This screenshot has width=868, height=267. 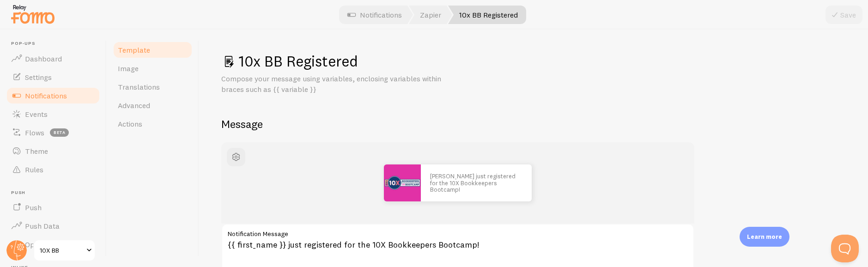 What do you see at coordinates (403, 183) in the screenshot?
I see `img: Fomo` at bounding box center [403, 183].